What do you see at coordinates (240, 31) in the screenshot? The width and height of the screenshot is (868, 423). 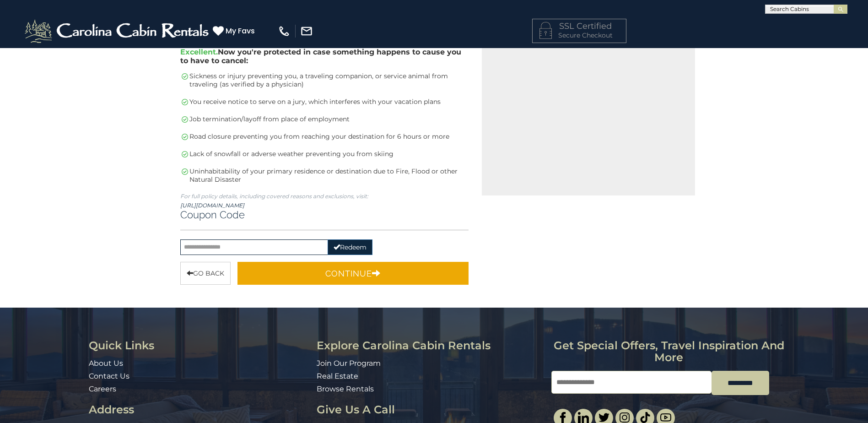 I see `span: My Favs` at bounding box center [240, 31].